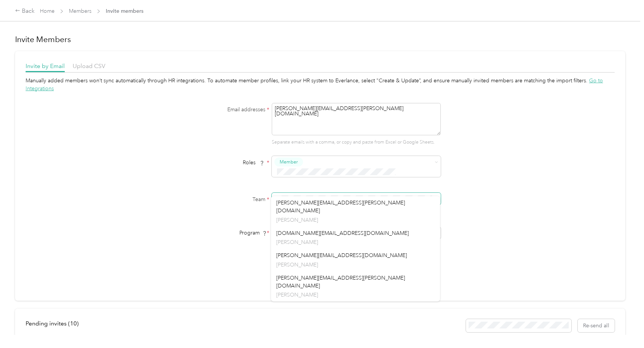  What do you see at coordinates (223, 233) in the screenshot?
I see `div: Program` at bounding box center [223, 233].